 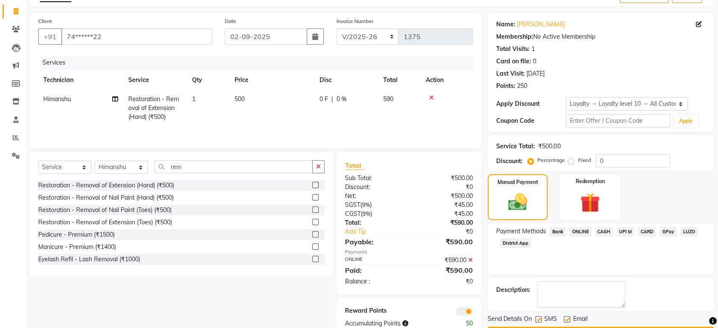 I want to click on span: Restoration - Removal of Extension (Hand) (₹500), so click(x=153, y=108).